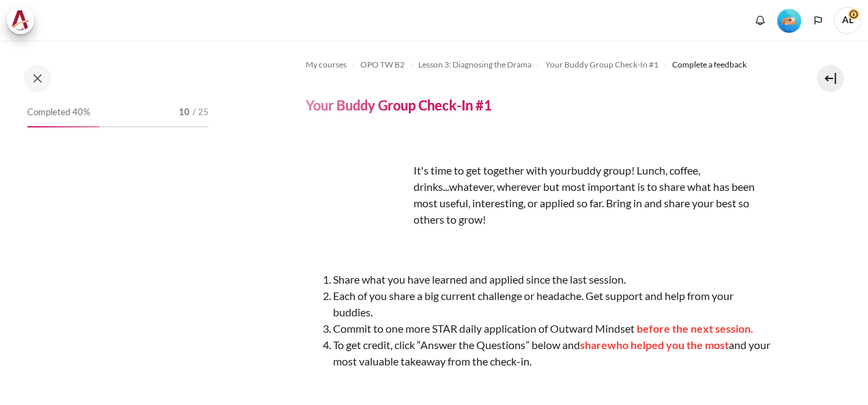  Describe the element at coordinates (760, 20) in the screenshot. I see `div: Show notification window with no new notifications` at that location.